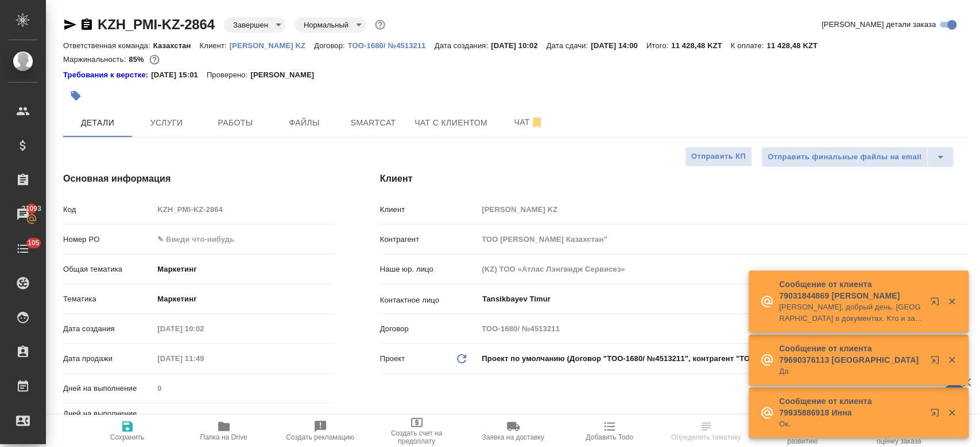  What do you see at coordinates (23, 249) in the screenshot?
I see `a: 105` at bounding box center [23, 249].